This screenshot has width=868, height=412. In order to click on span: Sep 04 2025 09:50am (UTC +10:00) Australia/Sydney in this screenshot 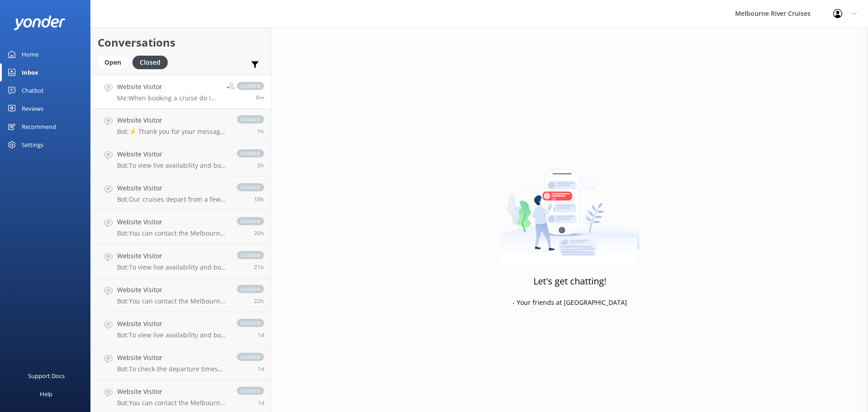, I will do `click(261, 335)`.